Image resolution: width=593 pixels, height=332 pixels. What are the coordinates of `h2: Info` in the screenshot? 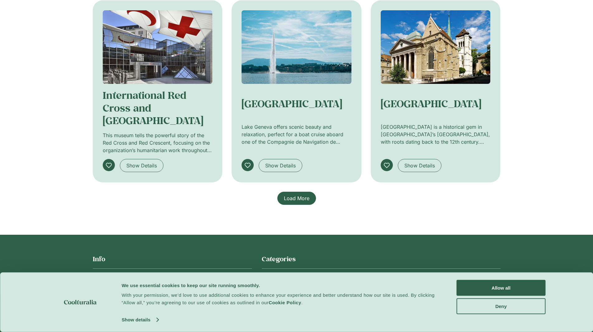 It's located at (172, 259).